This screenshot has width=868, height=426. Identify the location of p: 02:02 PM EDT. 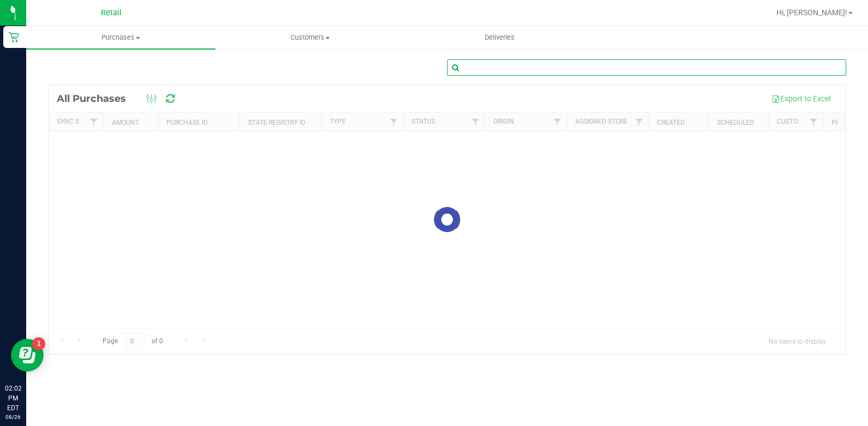
(13, 398).